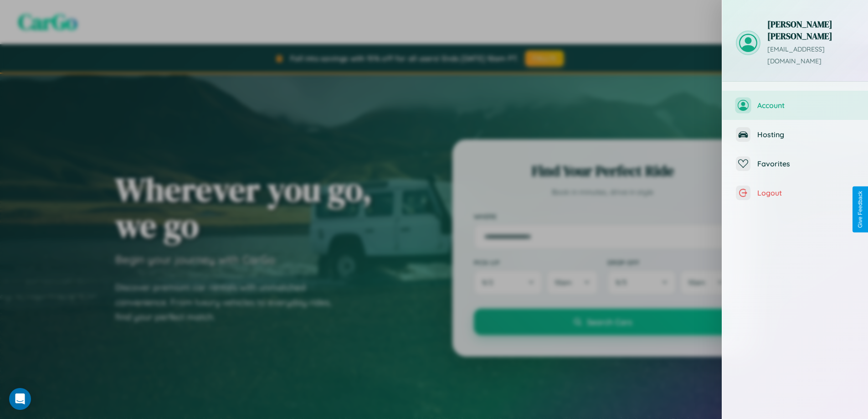 This screenshot has width=868, height=419. I want to click on button: Logout, so click(795, 193).